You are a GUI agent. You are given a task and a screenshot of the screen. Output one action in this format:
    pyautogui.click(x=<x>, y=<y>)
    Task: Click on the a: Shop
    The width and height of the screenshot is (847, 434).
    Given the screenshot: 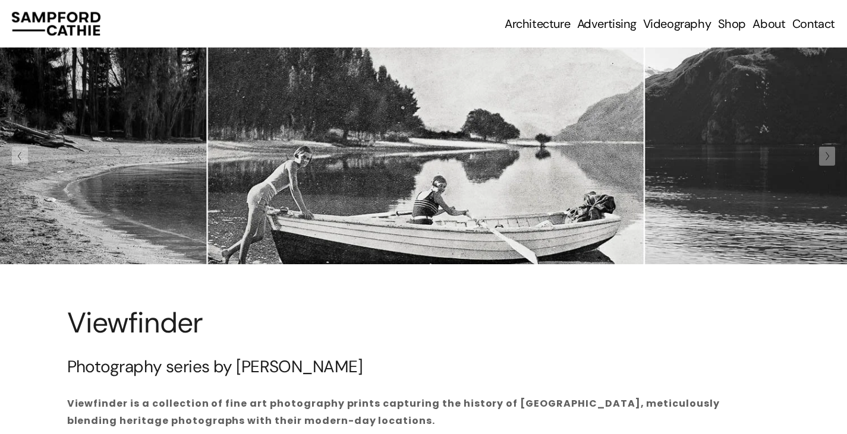 What is the action you would take?
    pyautogui.click(x=731, y=24)
    